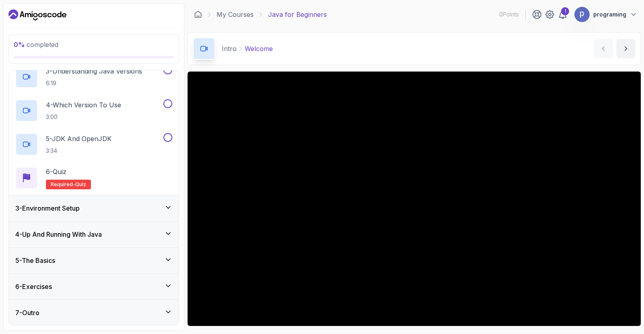  I want to click on h3: 4 - Up And Running With Java, so click(58, 234).